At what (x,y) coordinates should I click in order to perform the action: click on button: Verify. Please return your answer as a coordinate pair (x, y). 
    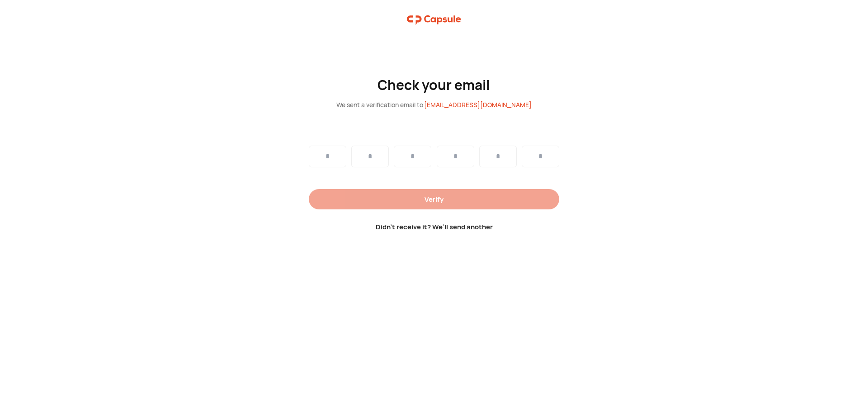
    Looking at the image, I should click on (434, 199).